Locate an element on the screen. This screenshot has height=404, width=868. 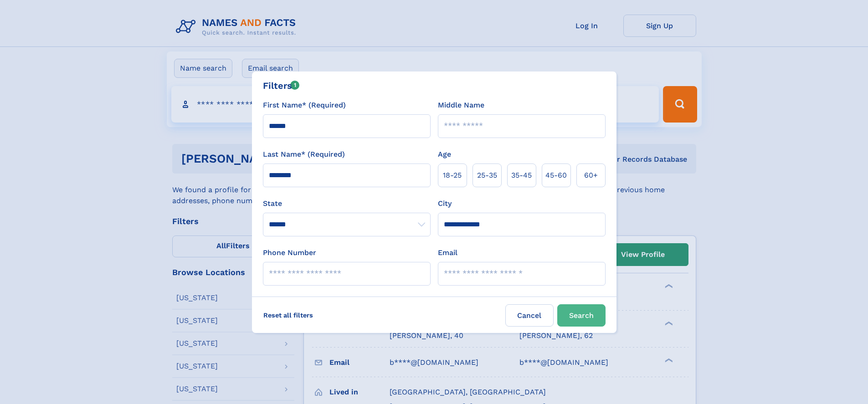
span: 18‑25 is located at coordinates (452, 176).